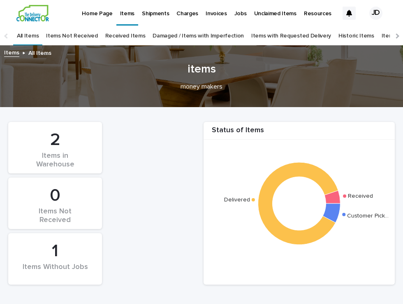 The width and height of the screenshot is (403, 304). What do you see at coordinates (12, 52) in the screenshot?
I see `a: Items` at bounding box center [12, 52].